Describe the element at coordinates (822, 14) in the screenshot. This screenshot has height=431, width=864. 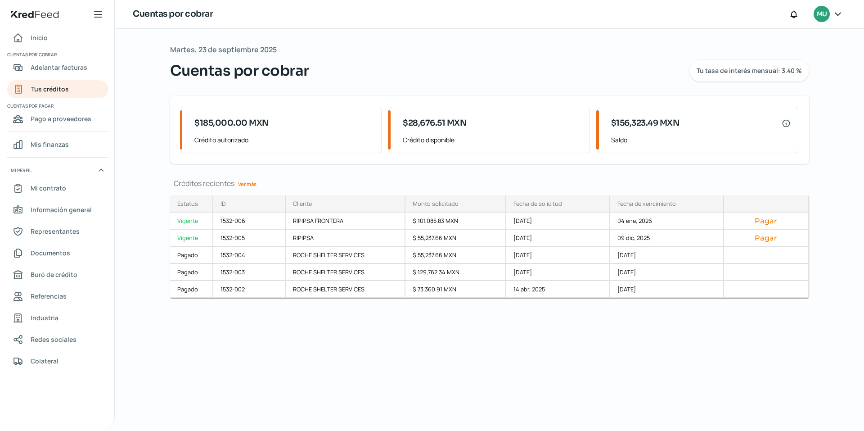
I see `span: MU` at that location.